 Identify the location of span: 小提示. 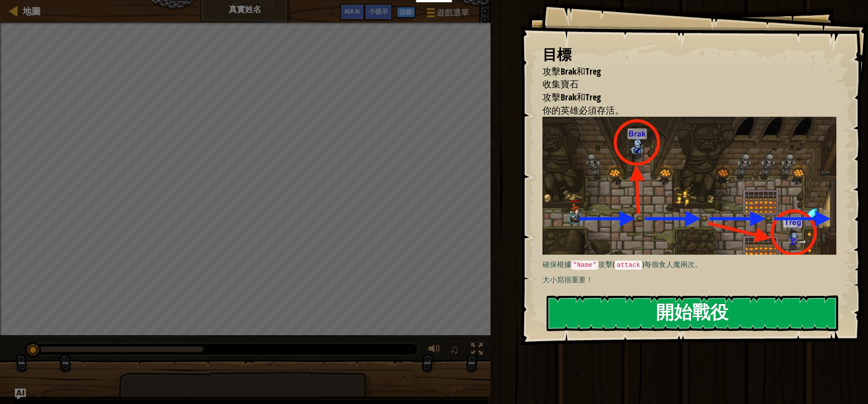
(378, 11).